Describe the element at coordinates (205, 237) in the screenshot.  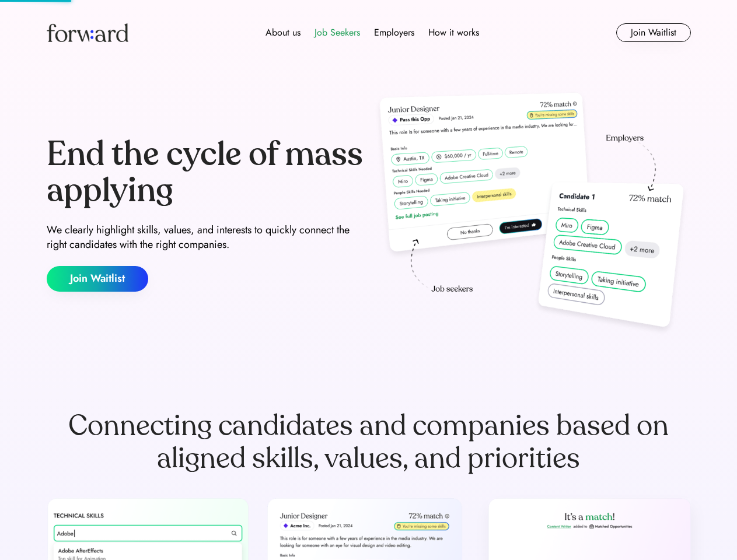
I see `div: We clearly highlight skills, values, and interests to quickly connect the right candidates with t...` at that location.